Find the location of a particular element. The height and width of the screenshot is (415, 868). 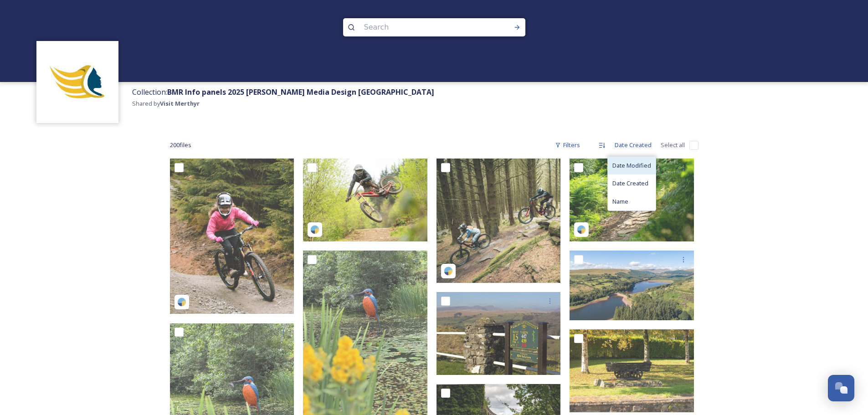

span: Date Created is located at coordinates (630, 183).